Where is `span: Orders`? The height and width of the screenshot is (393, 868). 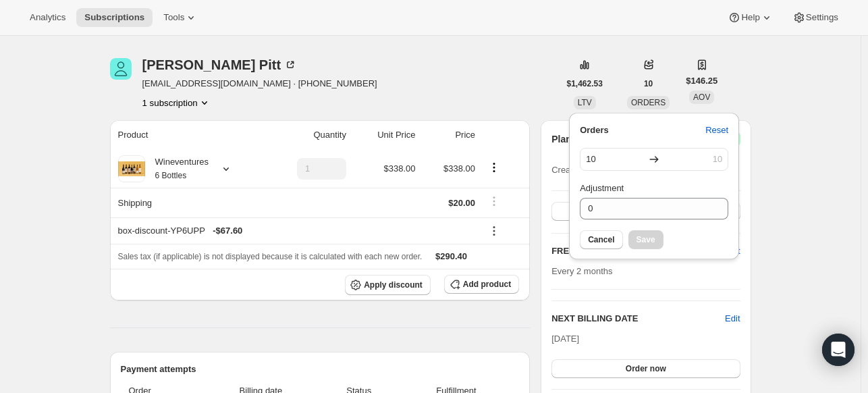 span: Orders is located at coordinates (594, 130).